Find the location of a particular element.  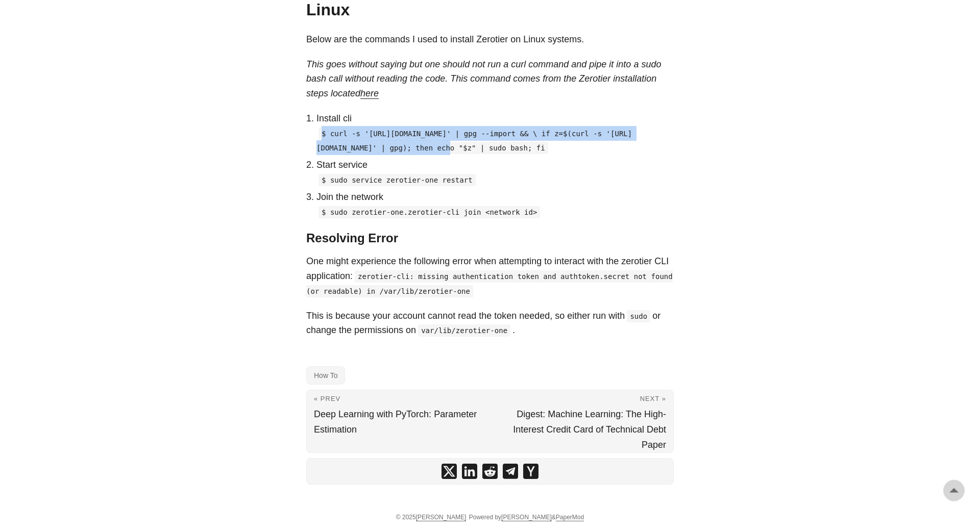

em: This goes without saying but one should not run a curl command and pipe it into a sudo bash call ... is located at coordinates (484, 79).